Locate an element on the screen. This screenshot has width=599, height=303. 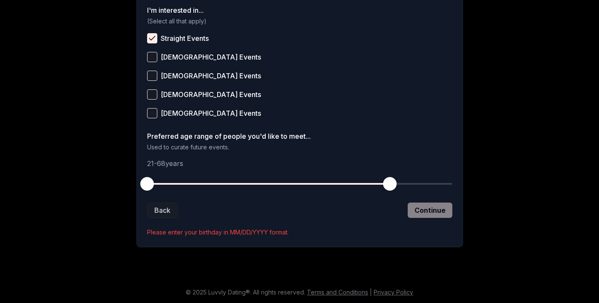
p: (Select all that apply) is located at coordinates (300, 21).